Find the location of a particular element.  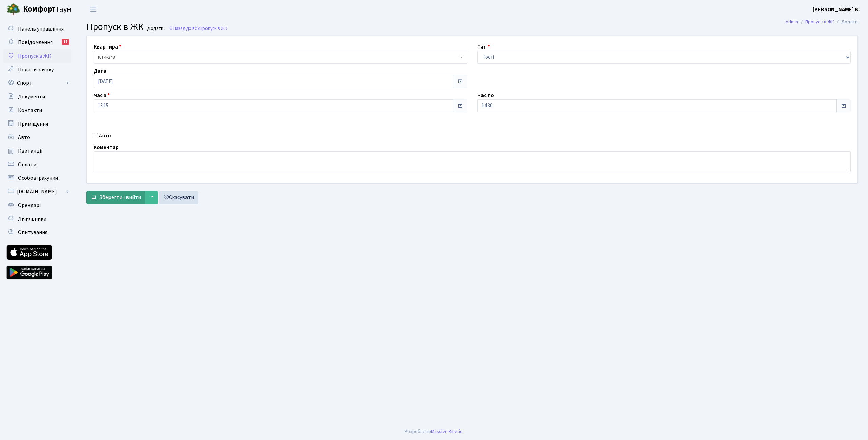

a: Скасувати is located at coordinates (179, 198).